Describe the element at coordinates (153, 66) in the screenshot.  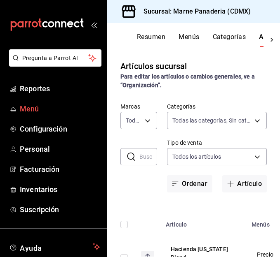
I see `div: Artículos sucursal` at that location.